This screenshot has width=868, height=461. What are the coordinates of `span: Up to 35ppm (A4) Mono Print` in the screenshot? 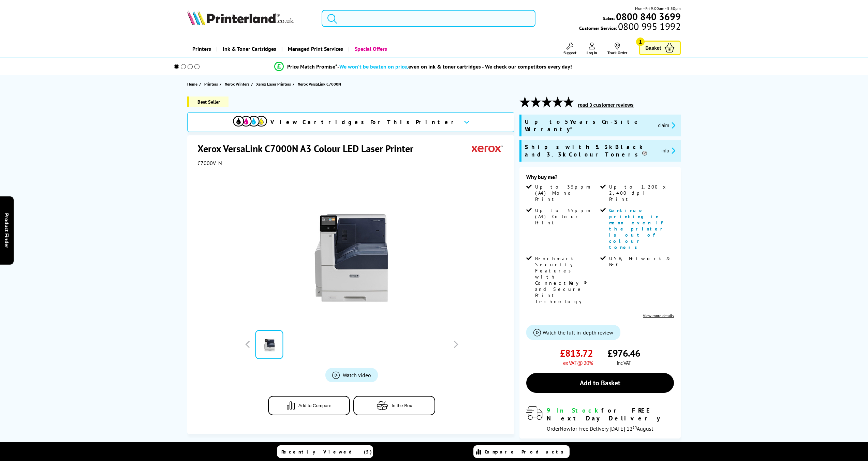 It's located at (567, 193).